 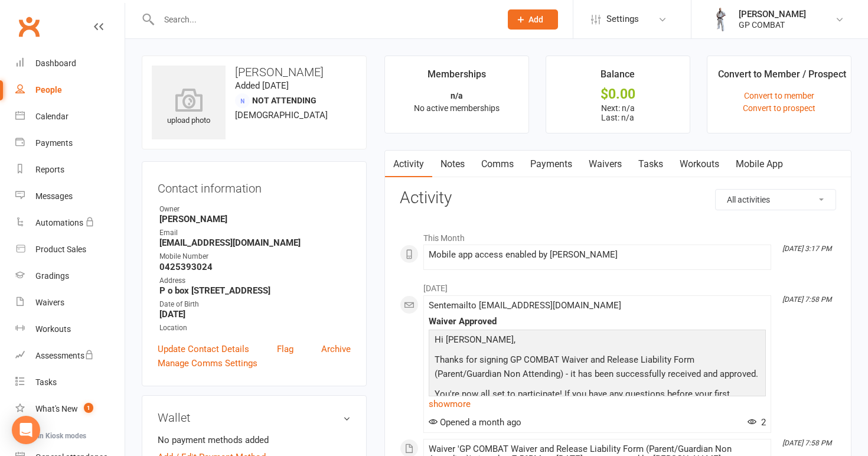 I want to click on div: Mobile Number, so click(x=255, y=256).